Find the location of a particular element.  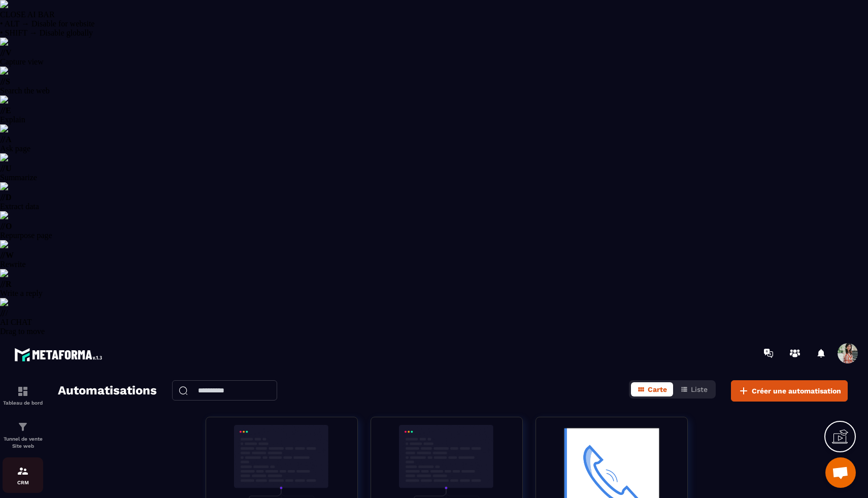

button: Créer une automatisation is located at coordinates (790, 391).